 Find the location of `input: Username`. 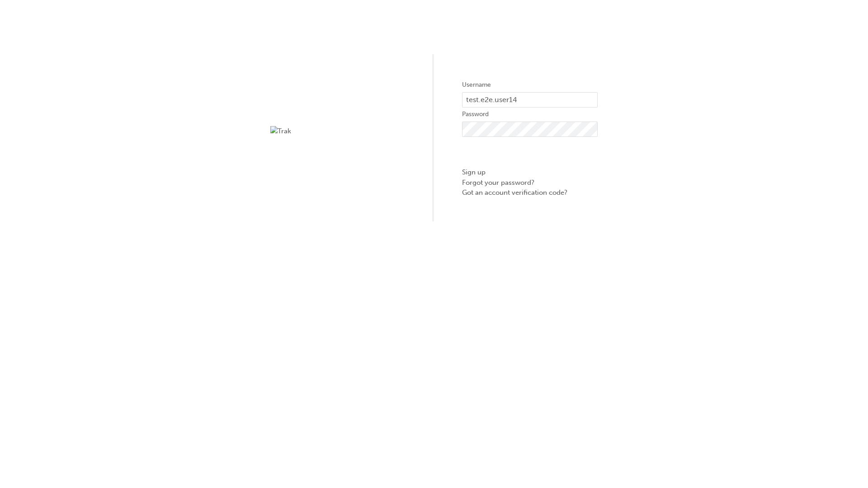

input: Username is located at coordinates (530, 100).